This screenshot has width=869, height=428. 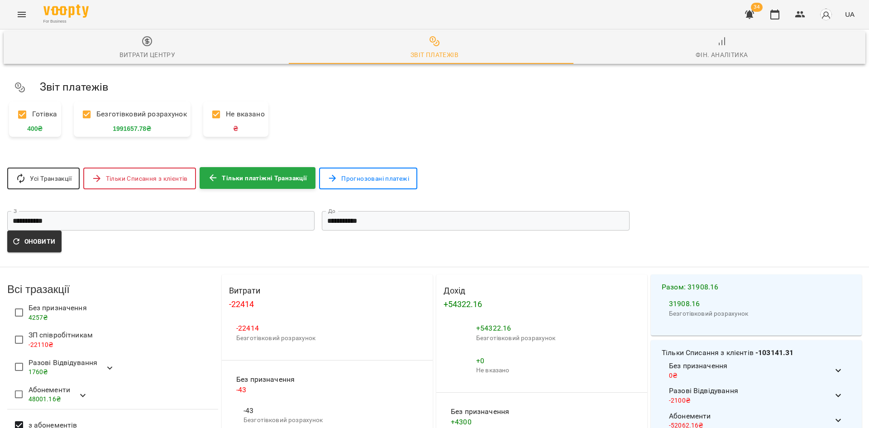 What do you see at coordinates (756, 287) in the screenshot?
I see `h4: Разом : 31908.16` at bounding box center [756, 287].